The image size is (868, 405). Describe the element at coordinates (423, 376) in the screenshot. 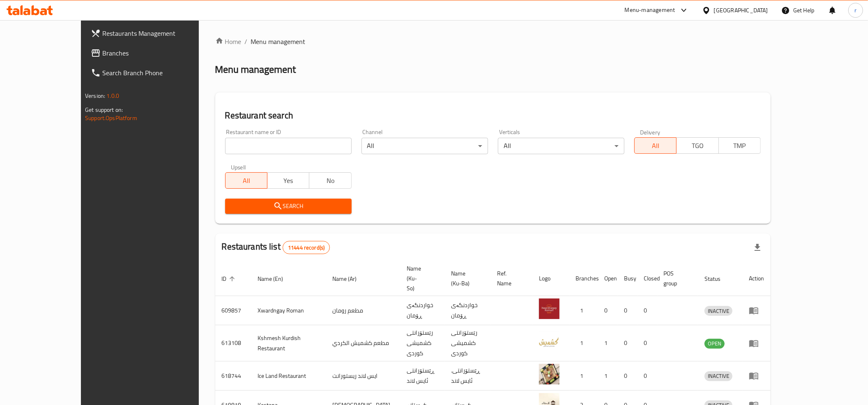

I see `td: ڕێستۆرانتی ئایس لاند` at that location.